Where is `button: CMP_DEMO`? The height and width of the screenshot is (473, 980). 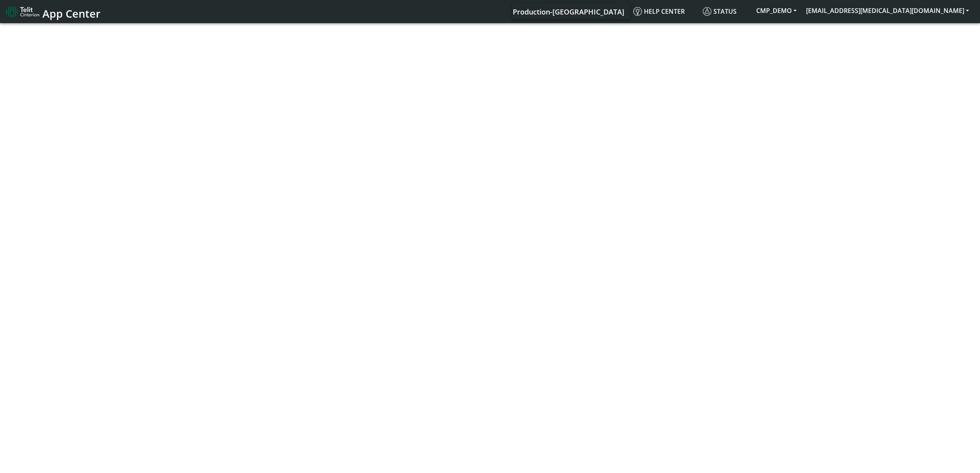
button: CMP_DEMO is located at coordinates (776, 11).